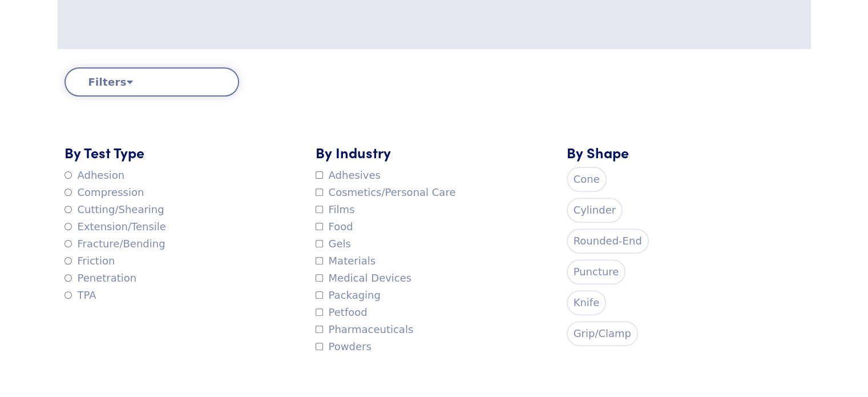  Describe the element at coordinates (348, 295) in the screenshot. I see `label: Packaging` at that location.